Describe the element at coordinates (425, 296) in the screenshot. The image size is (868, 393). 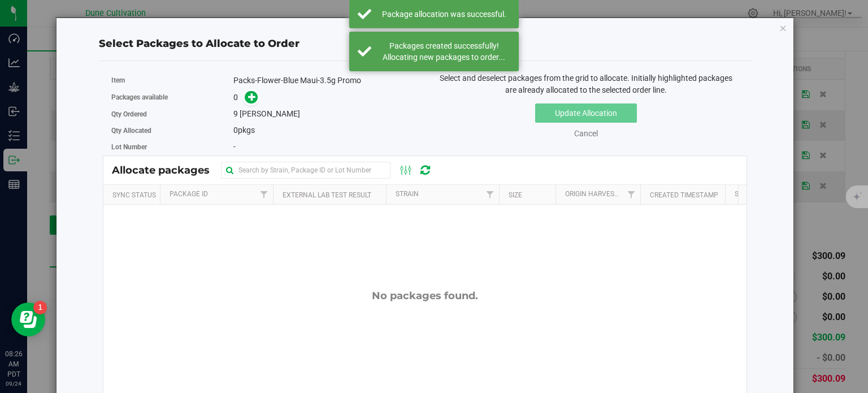
I see `div: No packages found.` at that location.